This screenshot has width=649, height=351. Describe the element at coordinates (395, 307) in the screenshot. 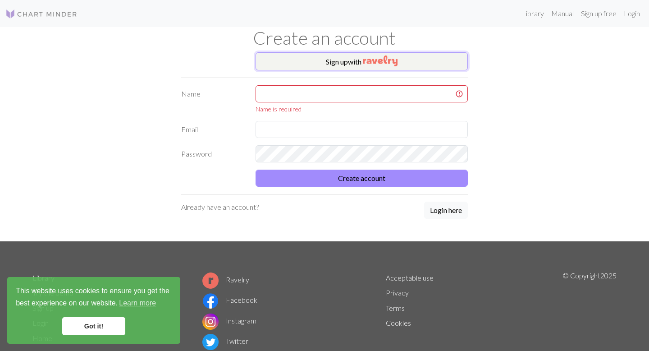

I see `a: Terms` at that location.